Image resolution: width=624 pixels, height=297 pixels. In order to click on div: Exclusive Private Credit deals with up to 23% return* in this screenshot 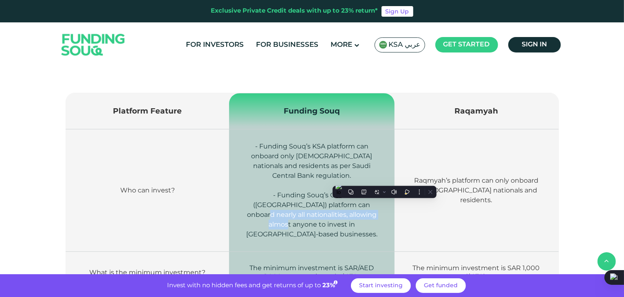, I will do `click(295, 11)`.